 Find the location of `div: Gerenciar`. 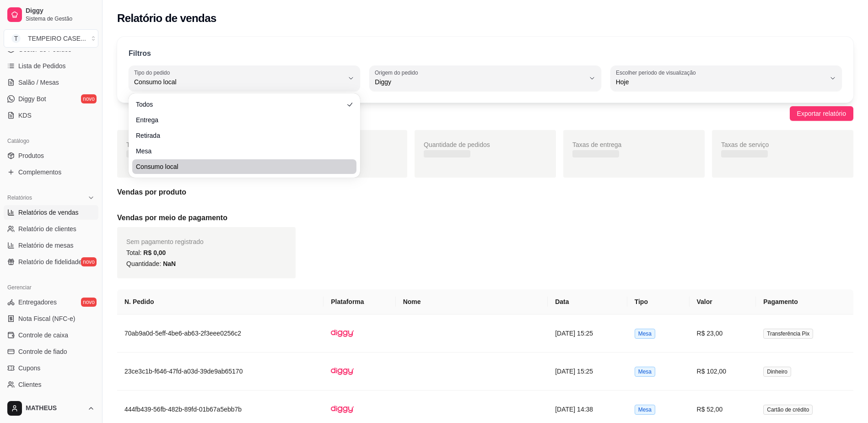

div: Gerenciar is located at coordinates (51, 287).